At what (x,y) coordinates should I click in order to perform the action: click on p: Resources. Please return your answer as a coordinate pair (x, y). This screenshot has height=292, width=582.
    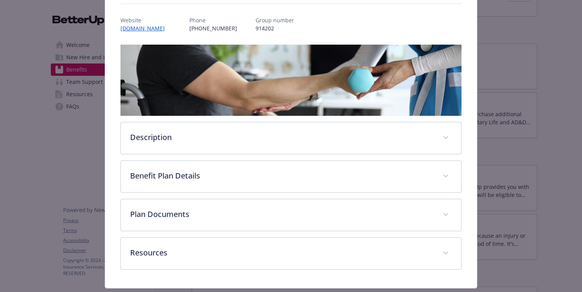
    Looking at the image, I should click on (282, 253).